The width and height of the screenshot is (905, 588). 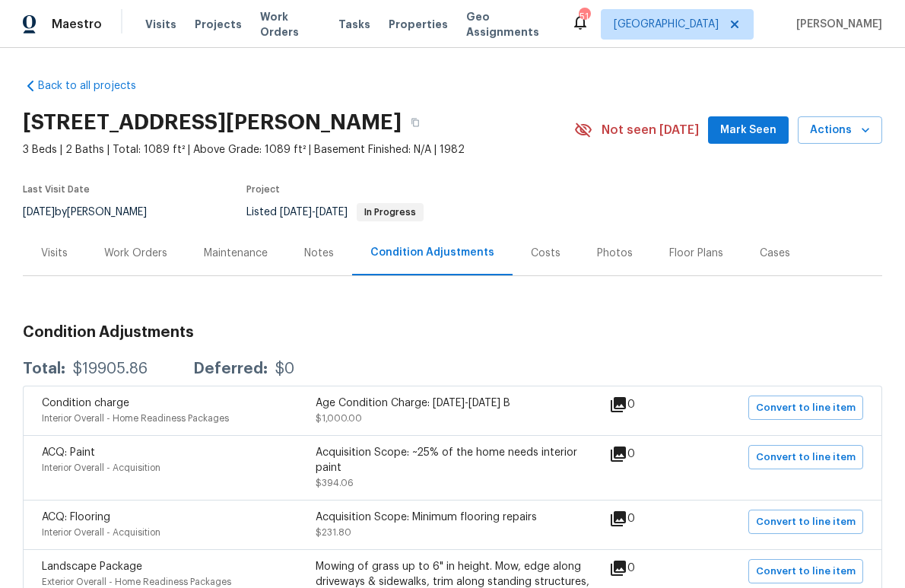 I want to click on span: Last Visit Date, so click(x=56, y=189).